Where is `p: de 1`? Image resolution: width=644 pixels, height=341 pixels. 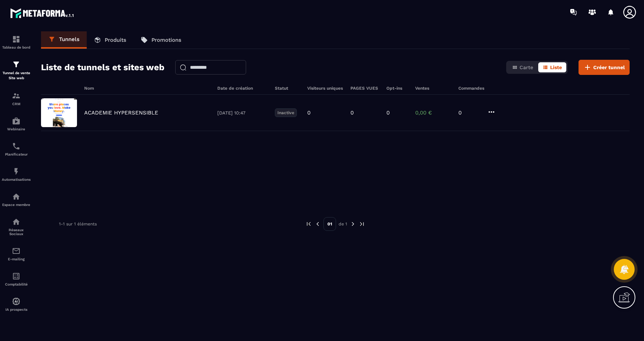 p: de 1 is located at coordinates (343, 224).